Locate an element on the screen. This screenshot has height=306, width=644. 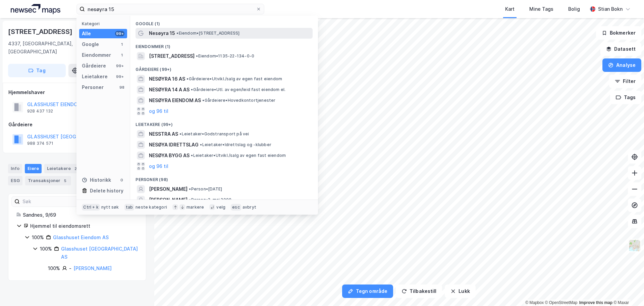
button: Tilbakestill is located at coordinates (419, 291).